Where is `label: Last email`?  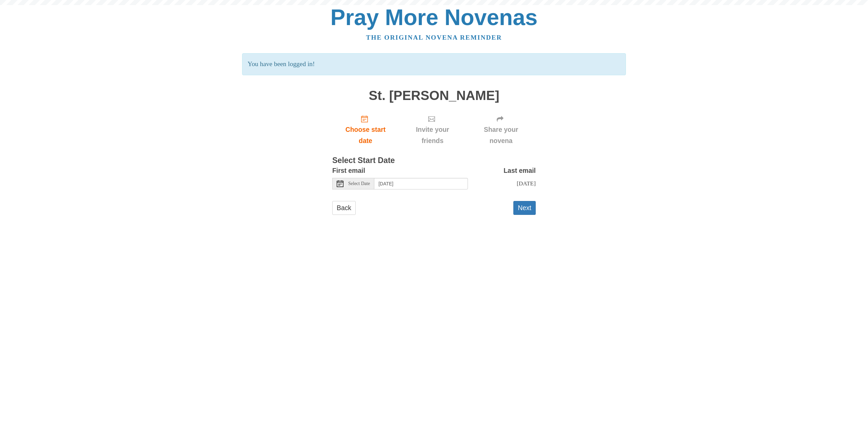
label: Last email is located at coordinates (519, 170).